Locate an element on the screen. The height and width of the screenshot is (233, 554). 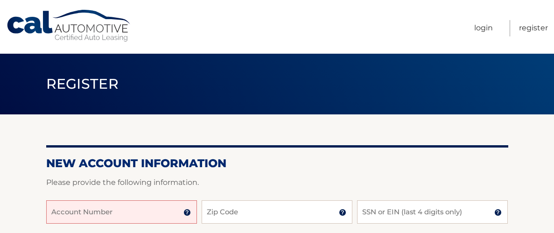
a: Register is located at coordinates (533, 28).